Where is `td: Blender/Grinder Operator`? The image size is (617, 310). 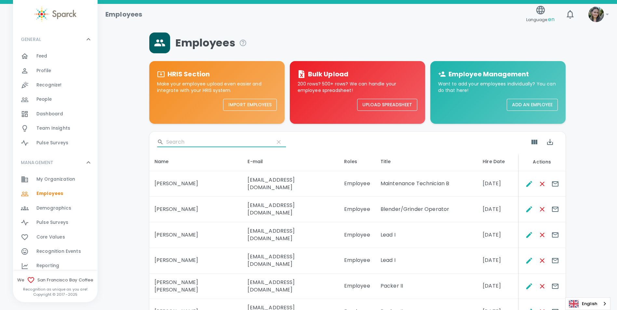 td: Blender/Grinder Operator is located at coordinates (426, 210).